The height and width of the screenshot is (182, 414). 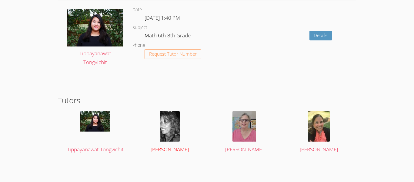 What do you see at coordinates (321, 35) in the screenshot?
I see `a: Details` at bounding box center [321, 35].